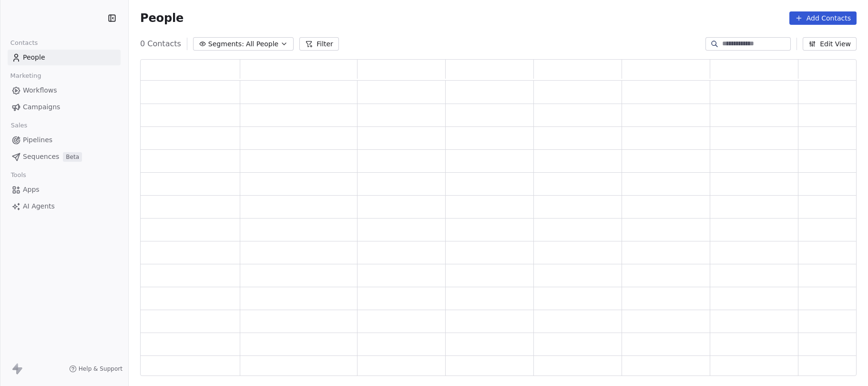 This screenshot has width=868, height=386. I want to click on span: AI Agents, so click(38, 206).